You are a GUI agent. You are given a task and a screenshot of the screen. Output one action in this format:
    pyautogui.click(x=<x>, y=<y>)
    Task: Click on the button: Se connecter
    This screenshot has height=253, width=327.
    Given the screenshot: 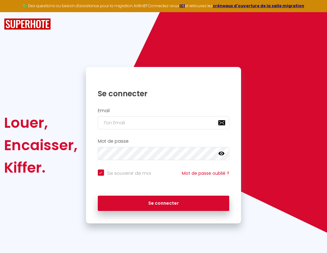 What is the action you would take?
    pyautogui.click(x=163, y=203)
    